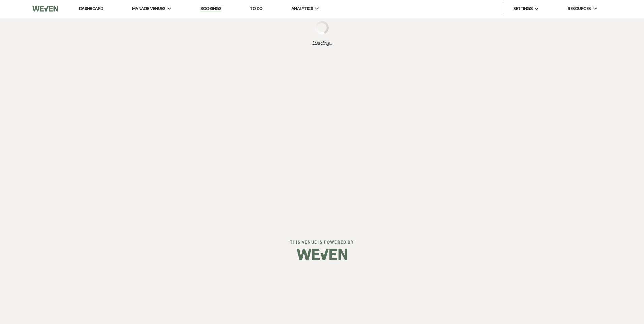 This screenshot has height=324, width=644. I want to click on a: Bookings, so click(211, 9).